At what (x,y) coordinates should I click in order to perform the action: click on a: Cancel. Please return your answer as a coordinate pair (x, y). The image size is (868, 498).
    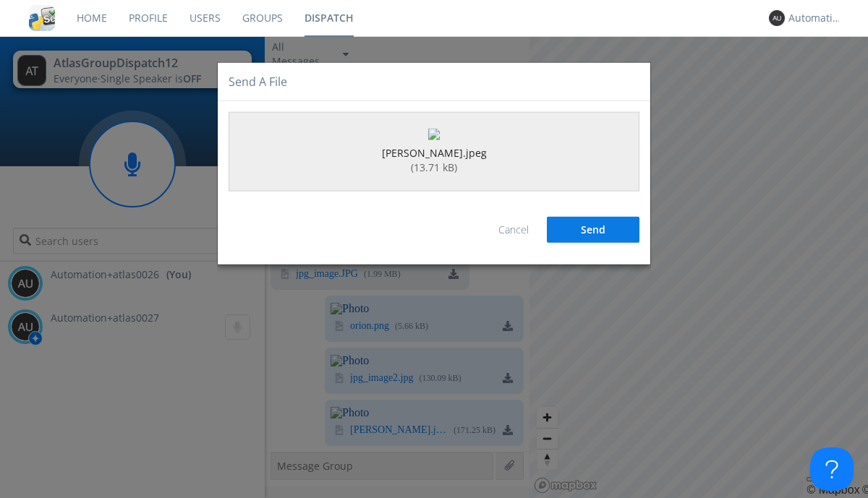
    Looking at the image, I should click on (514, 229).